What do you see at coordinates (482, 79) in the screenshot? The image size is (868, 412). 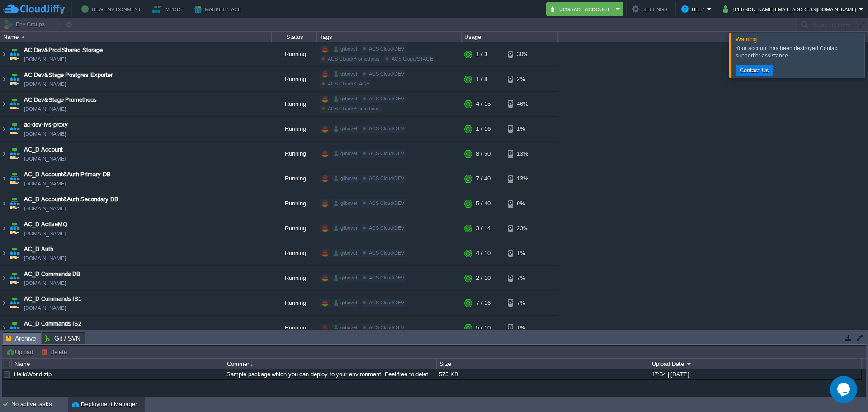 I see `div: 1 / 8` at bounding box center [482, 79].